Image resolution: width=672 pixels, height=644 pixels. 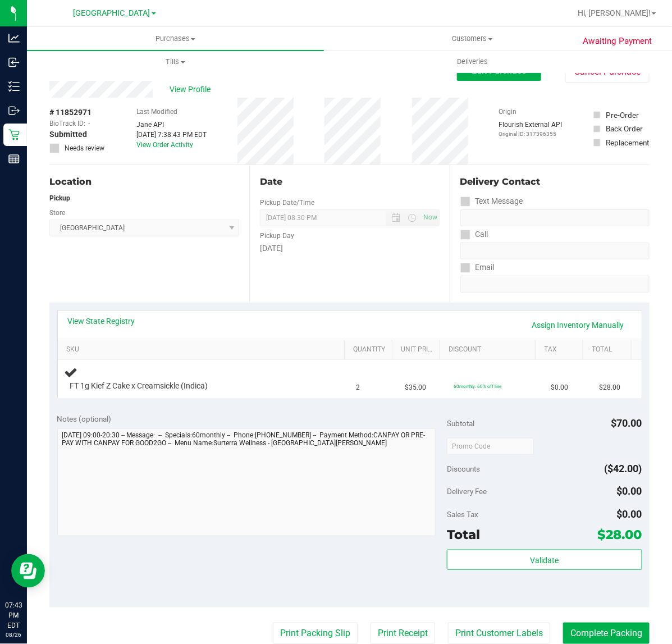 I want to click on span: Subtotal, so click(x=460, y=423).